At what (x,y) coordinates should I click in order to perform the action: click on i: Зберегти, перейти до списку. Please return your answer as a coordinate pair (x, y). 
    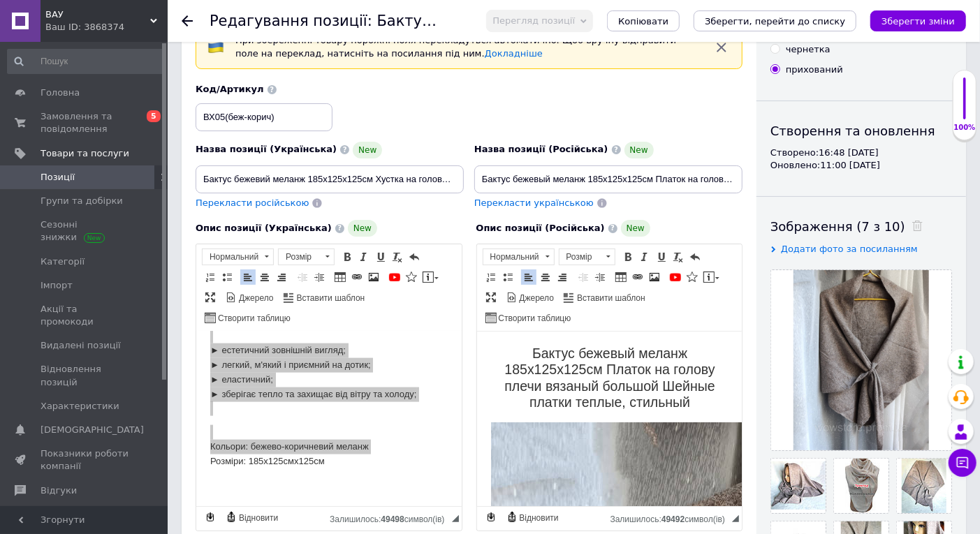
    Looking at the image, I should click on (774, 21).